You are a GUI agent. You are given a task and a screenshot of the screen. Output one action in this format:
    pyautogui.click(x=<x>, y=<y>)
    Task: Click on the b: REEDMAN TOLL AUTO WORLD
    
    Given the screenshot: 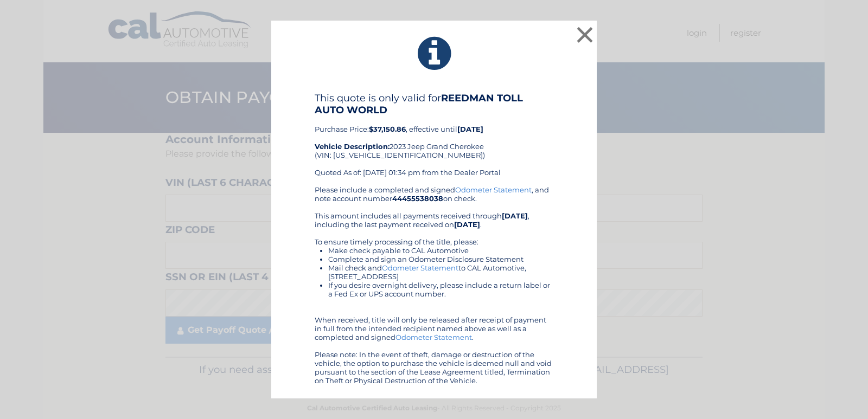 What is the action you would take?
    pyautogui.click(x=419, y=104)
    